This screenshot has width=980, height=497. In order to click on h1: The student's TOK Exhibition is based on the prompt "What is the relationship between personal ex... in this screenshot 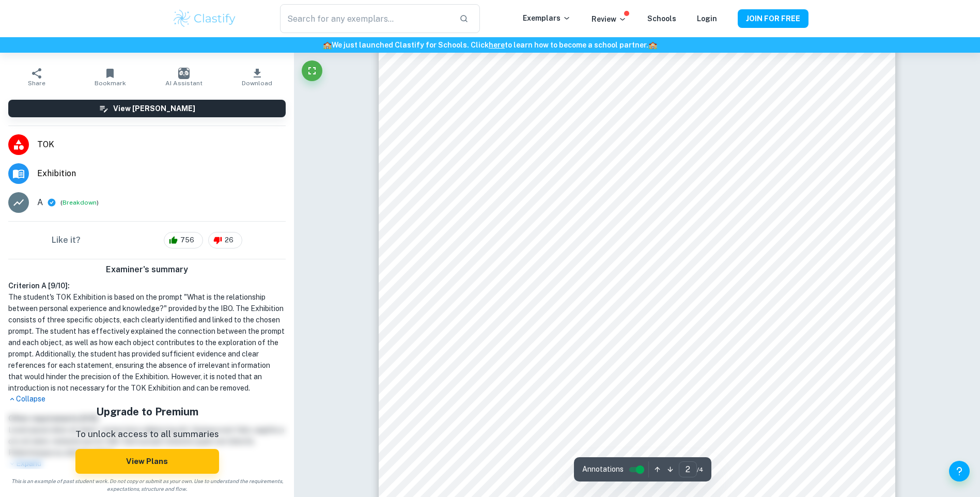, I will do `click(147, 343)`.